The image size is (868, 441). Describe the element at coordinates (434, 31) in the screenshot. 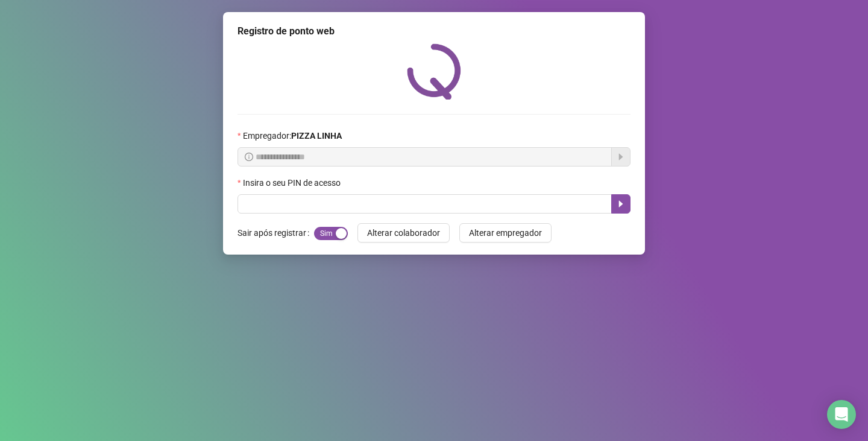

I see `div: Registro de ponto web` at that location.